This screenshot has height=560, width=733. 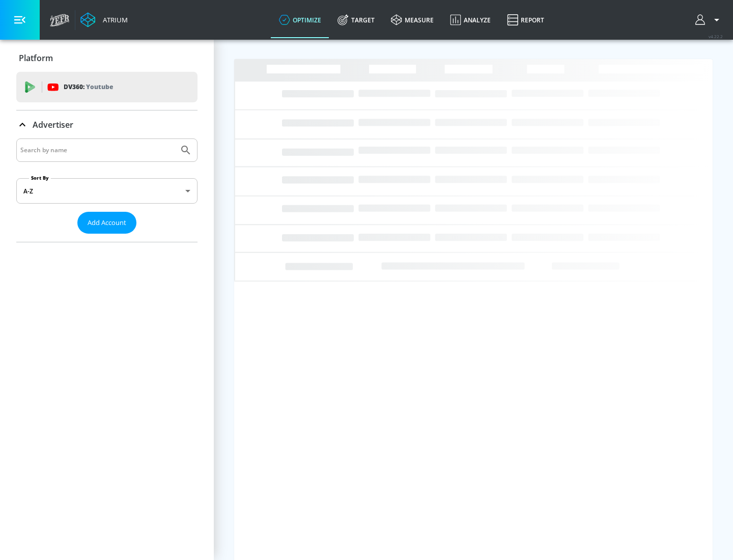 I want to click on a: measure, so click(x=412, y=20).